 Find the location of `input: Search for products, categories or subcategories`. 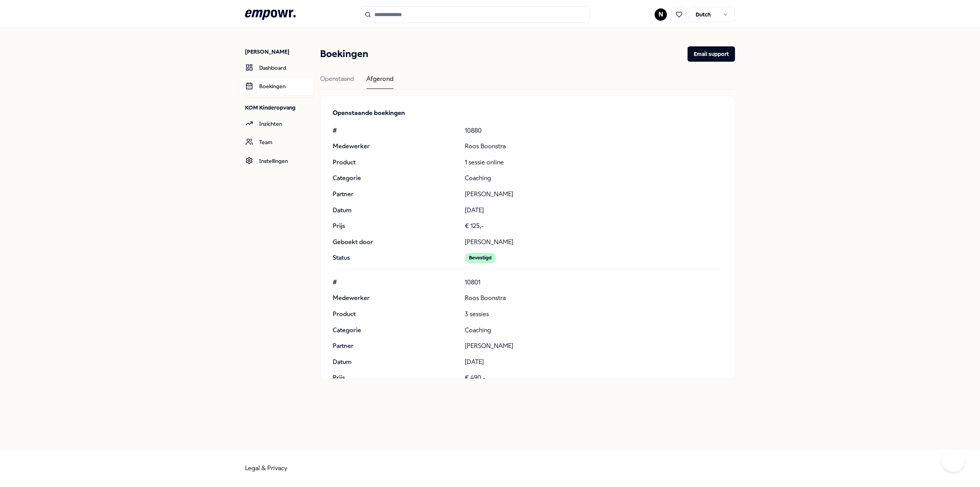

input: Search for products, categories or subcategories is located at coordinates (476, 15).